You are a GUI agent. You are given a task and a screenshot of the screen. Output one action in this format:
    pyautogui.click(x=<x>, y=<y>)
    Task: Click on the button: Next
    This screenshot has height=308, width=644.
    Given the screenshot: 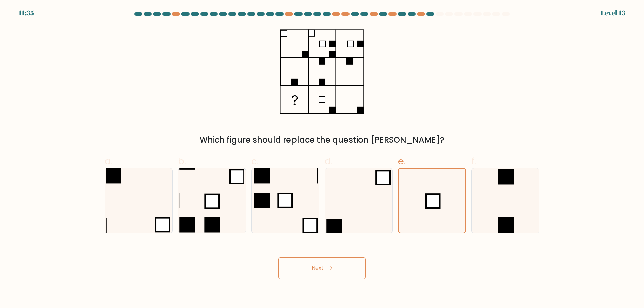 What is the action you would take?
    pyautogui.click(x=322, y=268)
    